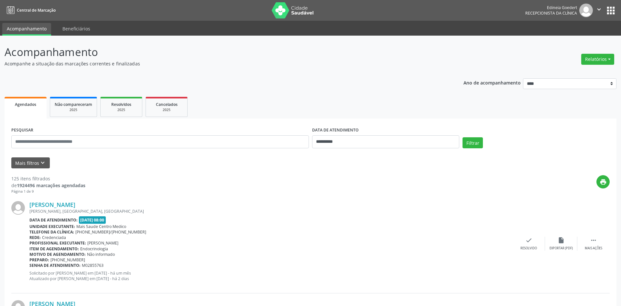 The height and width of the screenshot is (306, 621). Describe the element at coordinates (36, 10) in the screenshot. I see `span: Central de Marcação` at that location.